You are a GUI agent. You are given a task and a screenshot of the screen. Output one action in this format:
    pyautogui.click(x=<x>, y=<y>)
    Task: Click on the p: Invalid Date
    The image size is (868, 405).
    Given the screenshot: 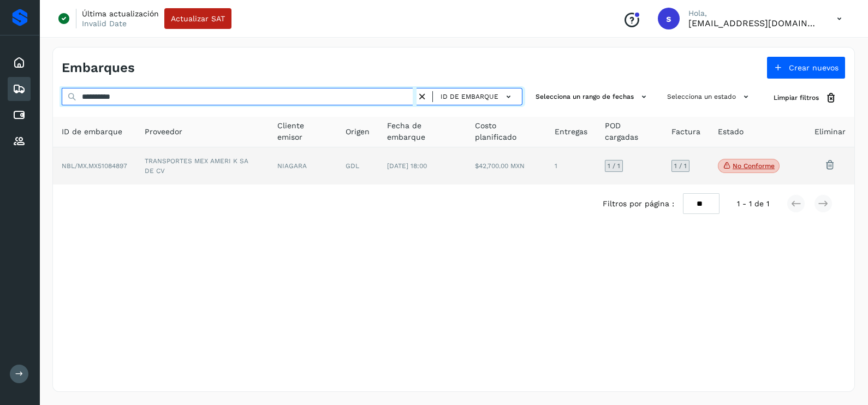 What is the action you would take?
    pyautogui.click(x=105, y=23)
    